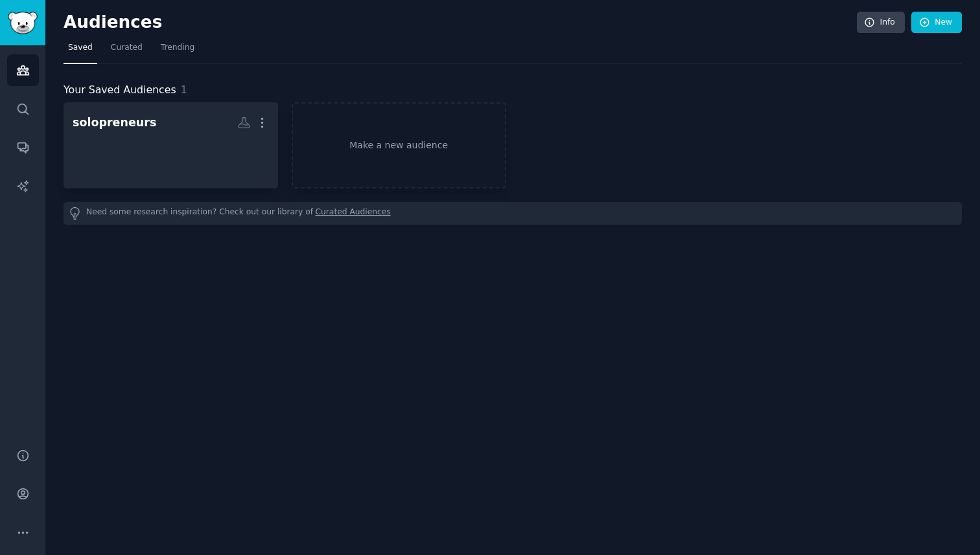  Describe the element at coordinates (127, 51) in the screenshot. I see `a: Curated` at that location.